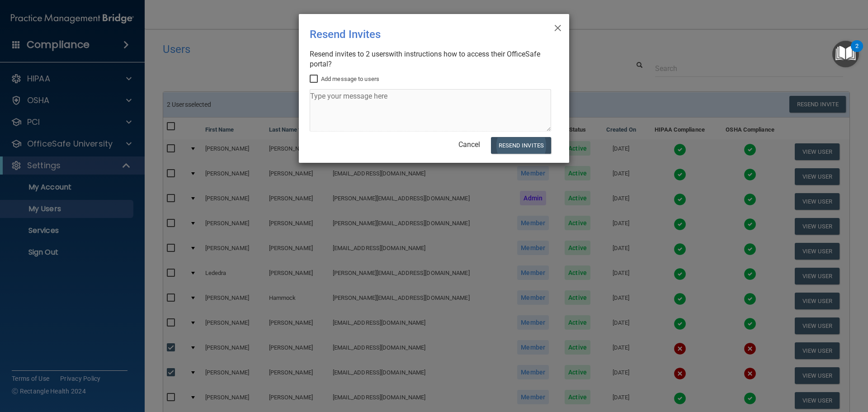 This screenshot has width=868, height=412. Describe the element at coordinates (315, 79) in the screenshot. I see `input: Add message to users` at that location.